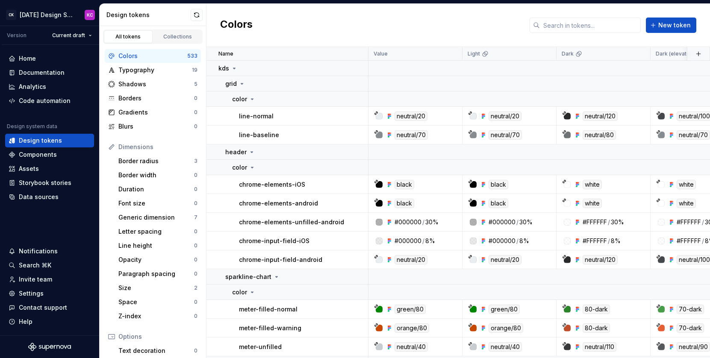 This screenshot has width=710, height=358. Describe the element at coordinates (272, 185) in the screenshot. I see `p: chrome-elements-iOS` at that location.